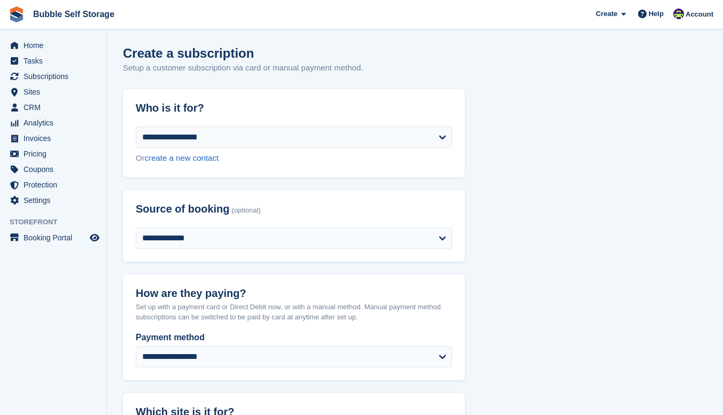 This screenshot has width=723, height=415. Describe the element at coordinates (17, 14) in the screenshot. I see `img: stora-icon-8386f47178a22dfd0bd8f6a31ec36ba5ce8667c1dd55bd0f319d3a0aa187defe.svg` at that location.